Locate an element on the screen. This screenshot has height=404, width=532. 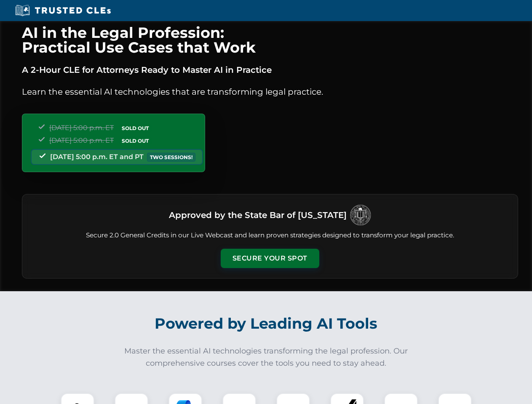
img: Trusted CLEs is located at coordinates (63, 10).